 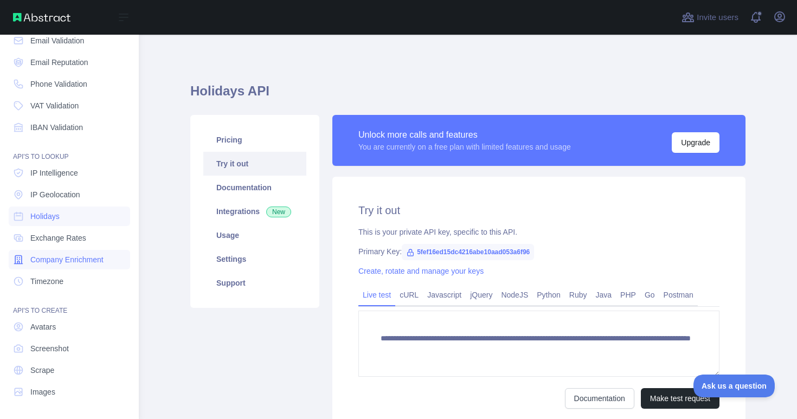 What do you see at coordinates (696, 143) in the screenshot?
I see `button: Upgrade` at bounding box center [696, 143].